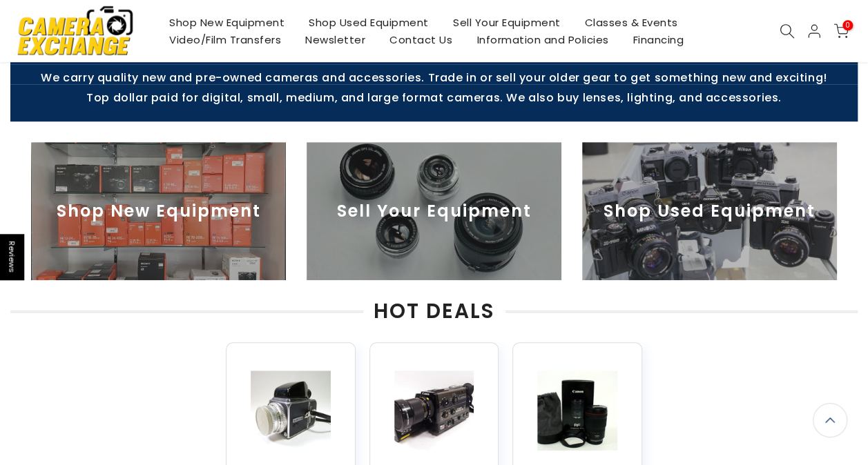 The height and width of the screenshot is (465, 868). I want to click on p: Top dollar paid for digital, small, medium, and large format cameras. We also buy lenses, lightin..., so click(434, 97).